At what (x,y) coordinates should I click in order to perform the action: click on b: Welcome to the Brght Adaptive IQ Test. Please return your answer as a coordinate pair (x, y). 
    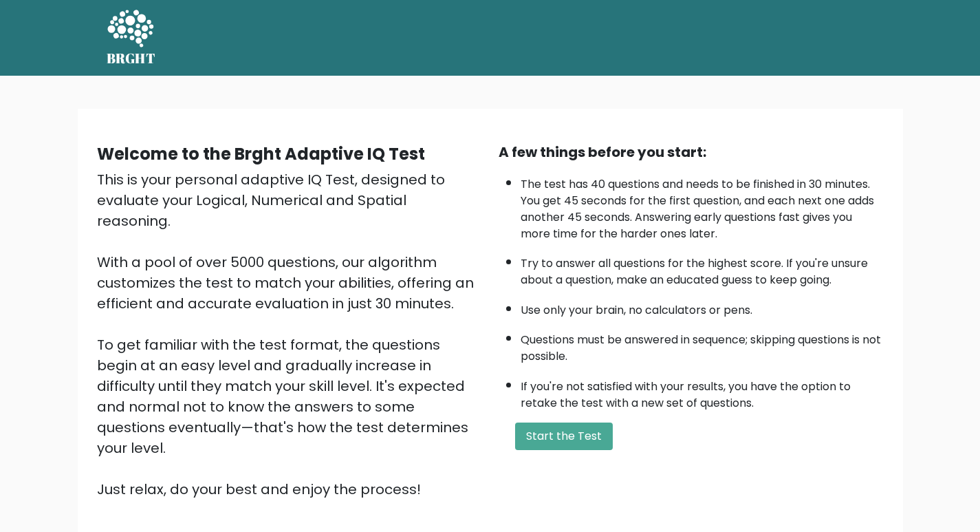
    Looking at the image, I should click on (260, 153).